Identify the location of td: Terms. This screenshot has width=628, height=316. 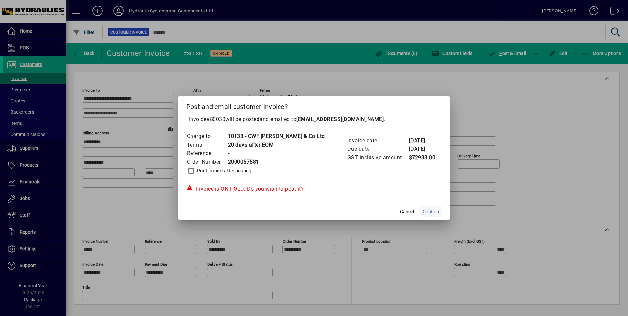
(207, 145).